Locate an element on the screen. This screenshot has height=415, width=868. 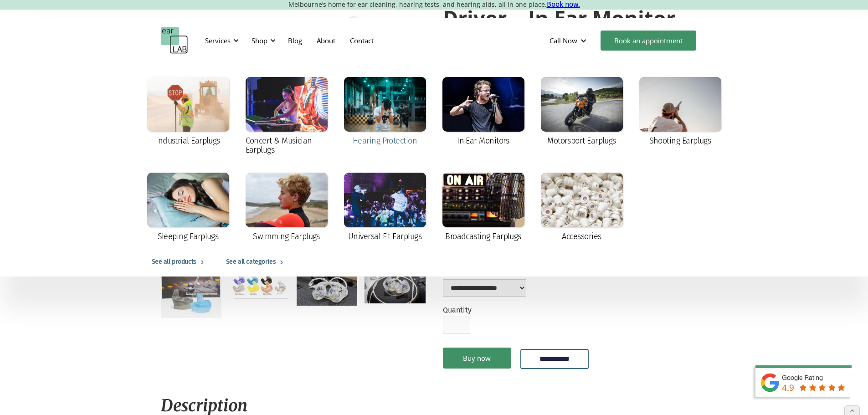
div: Industrial Earplugs is located at coordinates (188, 140).